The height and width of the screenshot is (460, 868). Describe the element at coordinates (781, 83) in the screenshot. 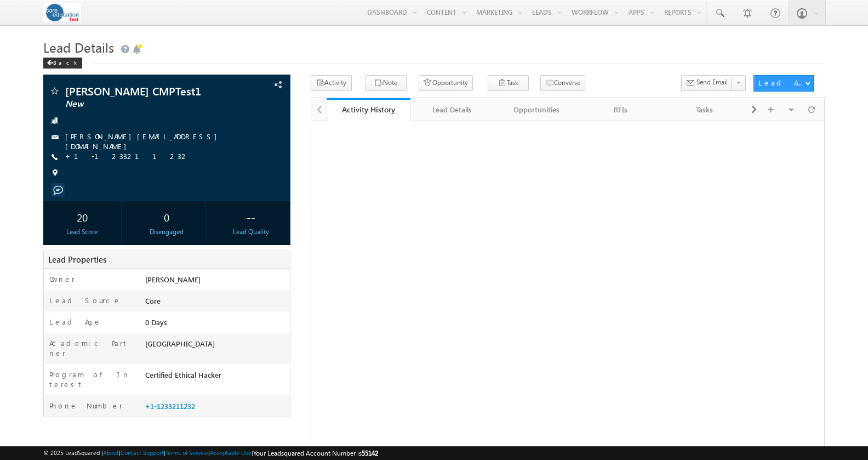

I see `div: Lead Actions` at that location.